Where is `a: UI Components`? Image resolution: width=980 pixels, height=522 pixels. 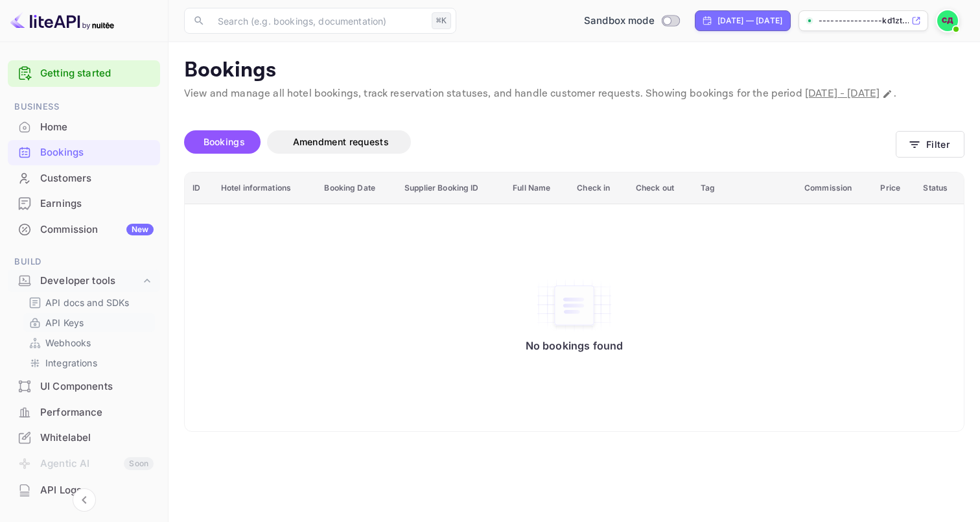 a: UI Components is located at coordinates (84, 386).